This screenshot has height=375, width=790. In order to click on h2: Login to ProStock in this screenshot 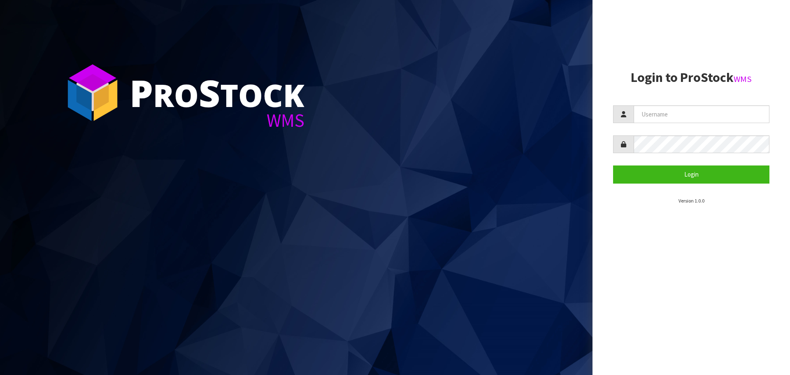, I will do `click(691, 77)`.